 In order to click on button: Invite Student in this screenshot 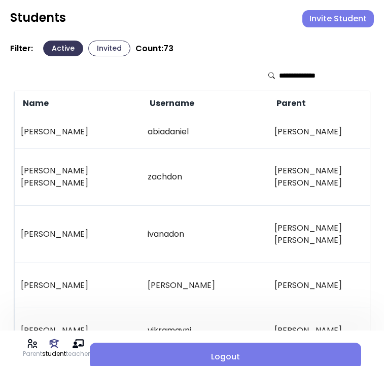, I will do `click(338, 19)`.